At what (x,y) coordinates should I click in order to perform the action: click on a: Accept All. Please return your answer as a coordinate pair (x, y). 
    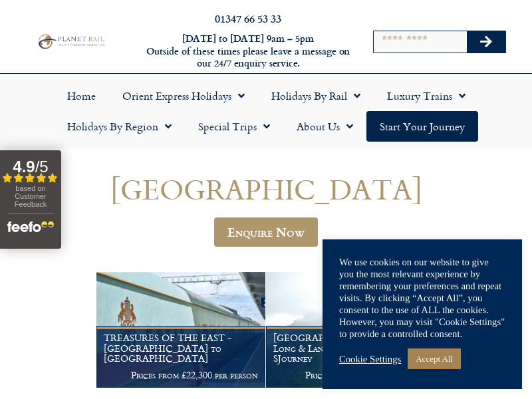
    Looking at the image, I should click on (434, 359).